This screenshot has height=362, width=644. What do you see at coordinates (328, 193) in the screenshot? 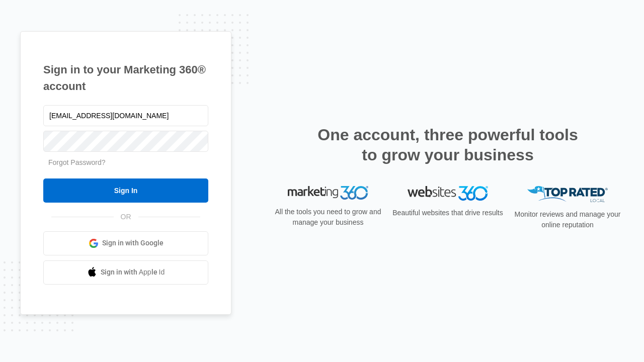
I see `img: Marketing 360` at bounding box center [328, 193].